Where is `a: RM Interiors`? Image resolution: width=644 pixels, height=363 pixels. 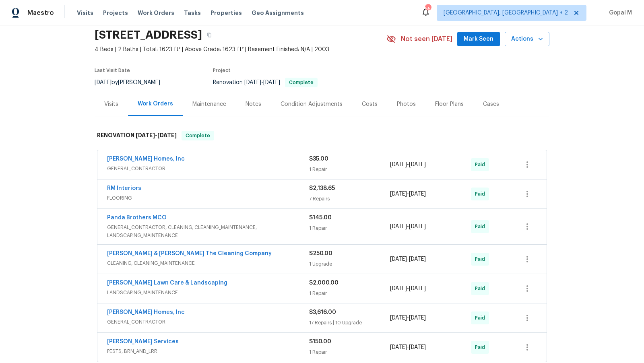
a: RM Interiors is located at coordinates (124, 188).